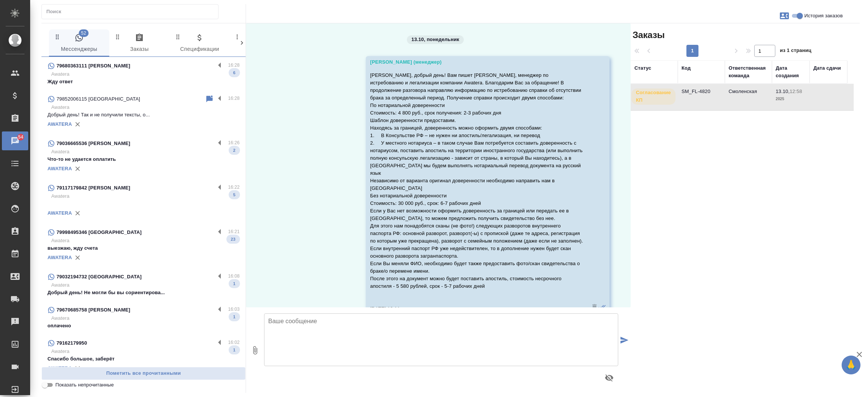  What do you see at coordinates (233, 343) in the screenshot?
I see `p: 16:02` at bounding box center [233, 343].